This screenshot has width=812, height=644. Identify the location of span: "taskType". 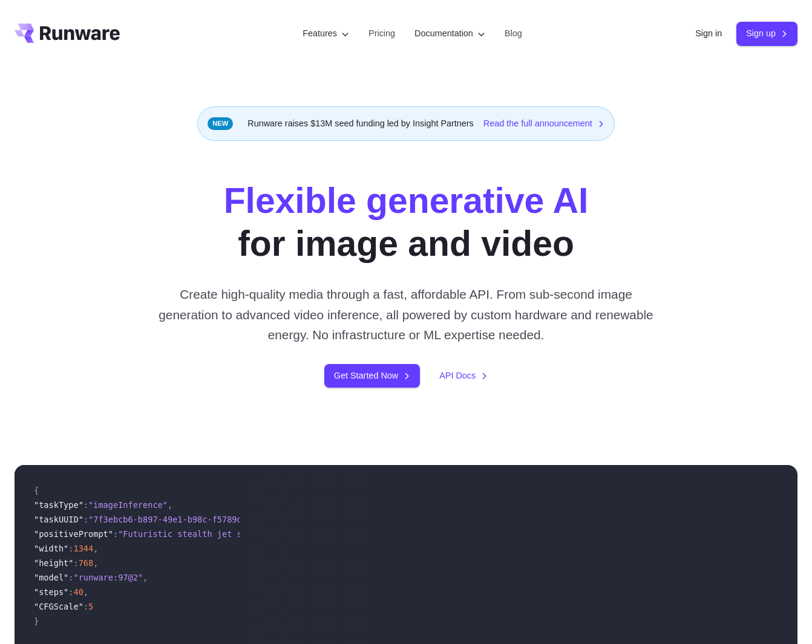
(59, 505).